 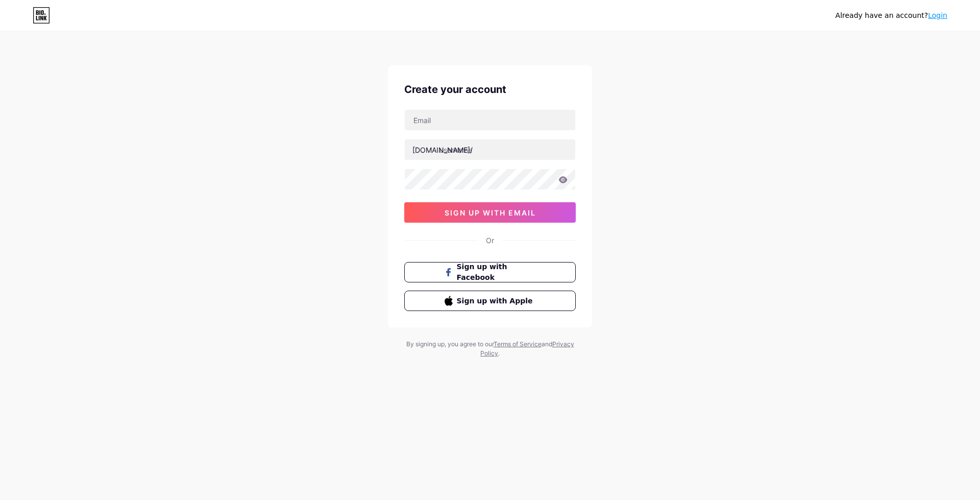 I want to click on div: Already have an account?, so click(x=891, y=15).